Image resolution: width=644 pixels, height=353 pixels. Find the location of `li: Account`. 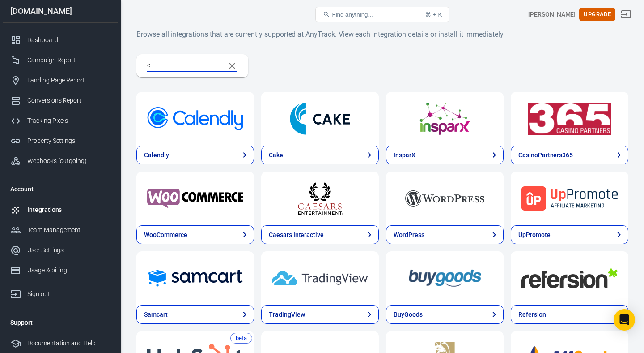

li: Account is located at coordinates (60, 189).